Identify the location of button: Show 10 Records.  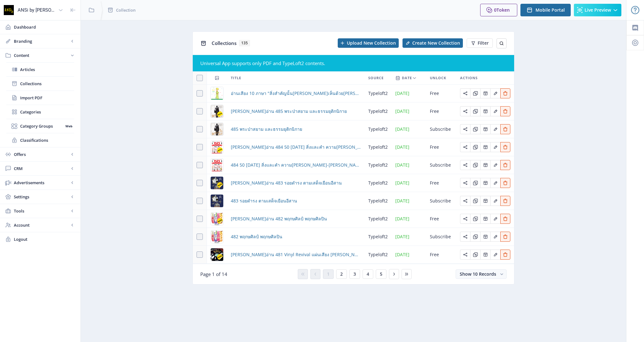
(481, 274).